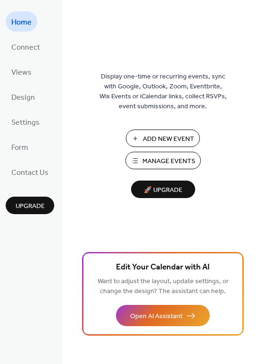  Describe the element at coordinates (163, 267) in the screenshot. I see `span: Edit Your Calendar with AI` at that location.